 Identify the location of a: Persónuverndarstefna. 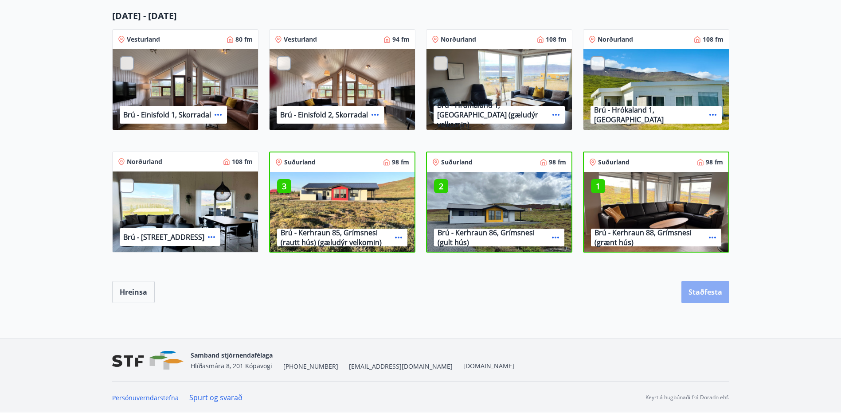
(145, 398).